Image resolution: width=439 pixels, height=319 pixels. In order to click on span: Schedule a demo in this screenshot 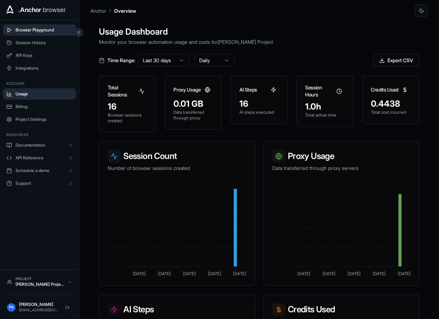, I will do `click(40, 171)`.